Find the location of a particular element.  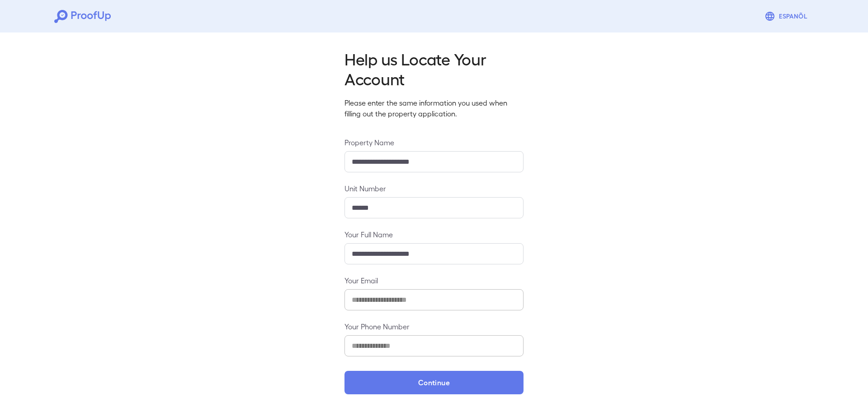

p: Please enter the same information you used when filling out the property application. is located at coordinates (434, 108).